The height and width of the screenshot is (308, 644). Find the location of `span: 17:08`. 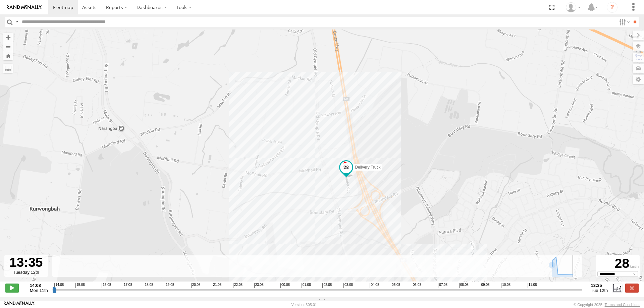

span: 17:08 is located at coordinates (127, 285).